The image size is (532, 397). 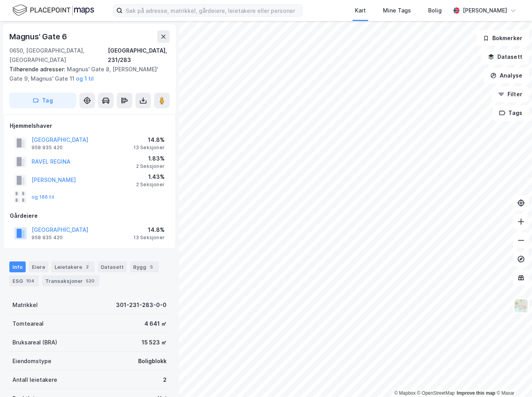 I want to click on div: Gårdeiere, so click(x=90, y=216).